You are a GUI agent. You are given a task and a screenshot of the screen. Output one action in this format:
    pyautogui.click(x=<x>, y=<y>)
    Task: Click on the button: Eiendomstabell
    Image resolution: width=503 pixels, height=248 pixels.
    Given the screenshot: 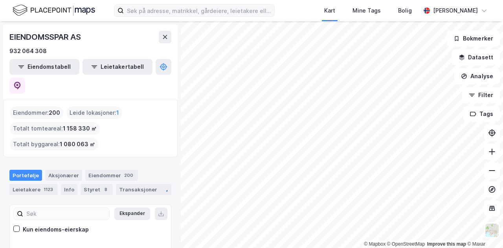 What is the action you would take?
    pyautogui.click(x=44, y=67)
    